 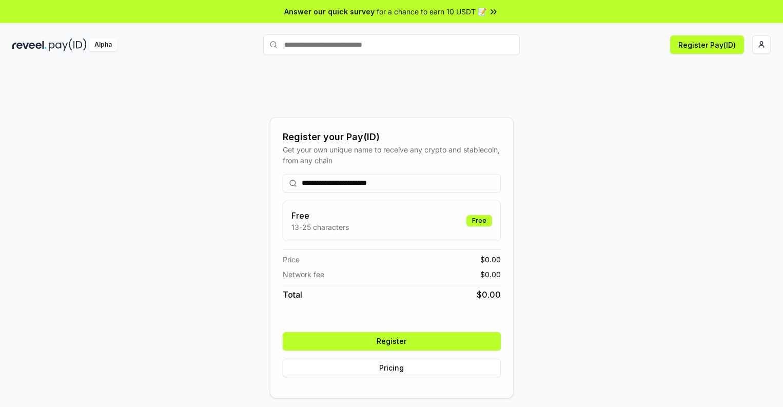 What do you see at coordinates (320, 227) in the screenshot?
I see `p: 13-25 characters` at bounding box center [320, 227].